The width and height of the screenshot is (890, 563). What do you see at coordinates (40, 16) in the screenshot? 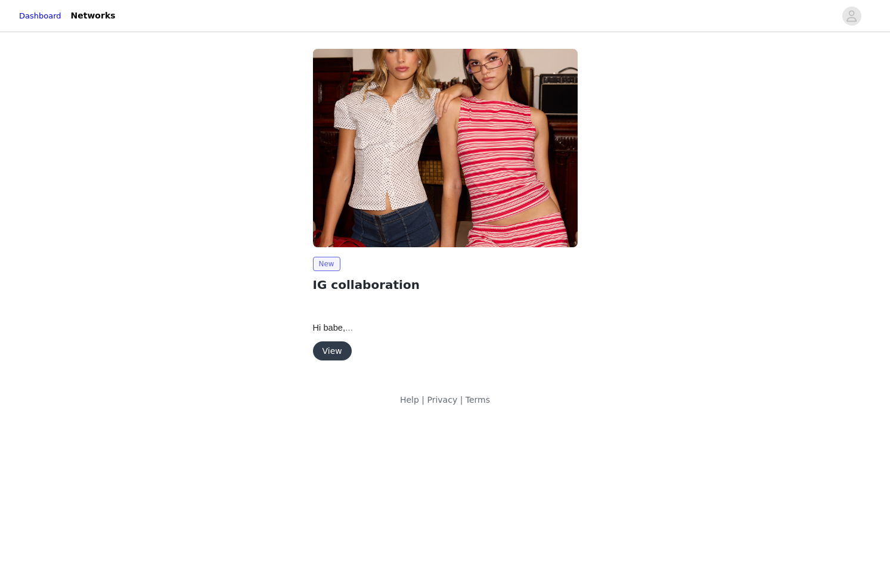
I see `a: Dashboard` at bounding box center [40, 16].